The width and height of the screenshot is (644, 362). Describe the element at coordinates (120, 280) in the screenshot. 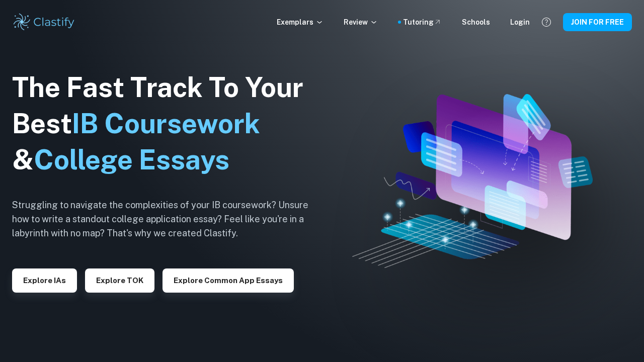

I see `a: Explore TOK` at that location.